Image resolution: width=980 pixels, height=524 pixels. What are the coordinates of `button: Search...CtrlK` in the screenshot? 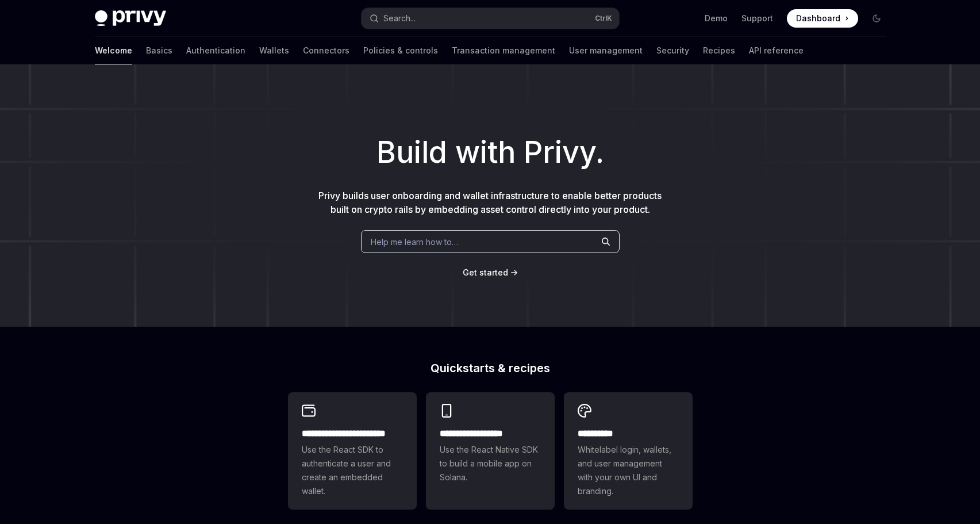 It's located at (490, 19).